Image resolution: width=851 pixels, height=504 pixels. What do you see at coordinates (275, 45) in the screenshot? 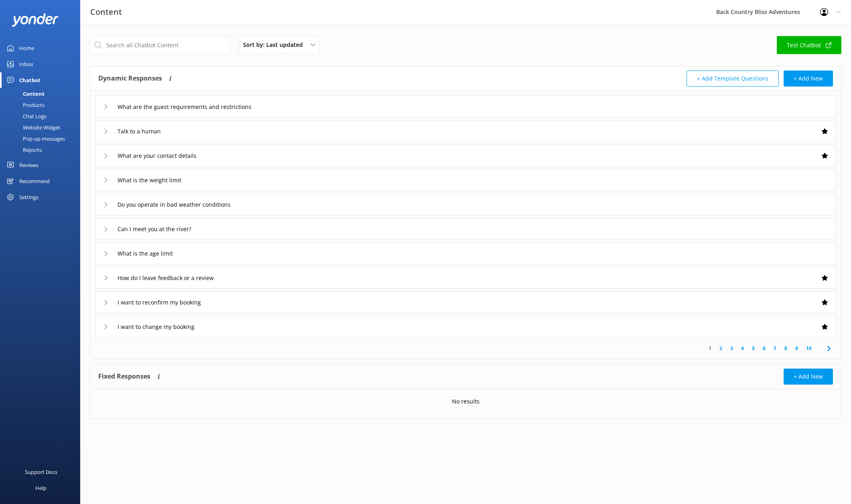
I see `span: Sort by: Last updated` at bounding box center [275, 45].